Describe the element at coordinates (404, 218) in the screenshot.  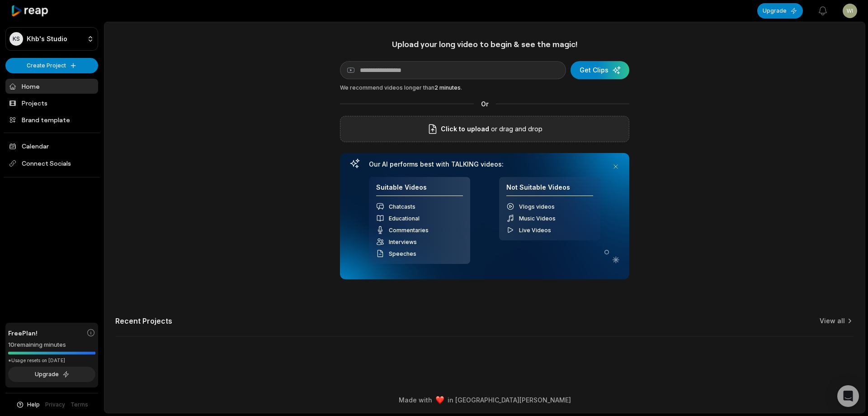
I see `span: Educational` at that location.